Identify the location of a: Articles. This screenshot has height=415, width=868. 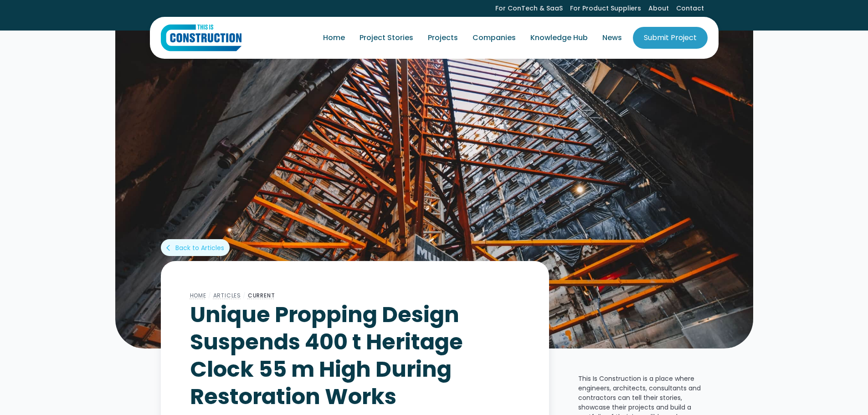
(227, 295).